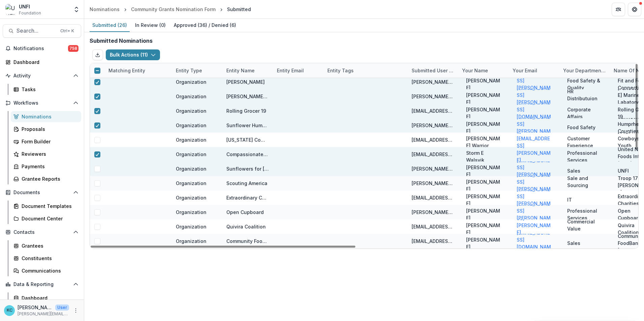  What do you see at coordinates (49, 258) in the screenshot?
I see `div: Constituents` at bounding box center [49, 258].